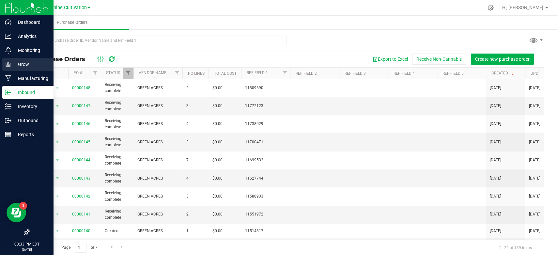 The height and width of the screenshot is (255, 557). Describe the element at coordinates (196, 124) in the screenshot. I see `span: 4` at that location.